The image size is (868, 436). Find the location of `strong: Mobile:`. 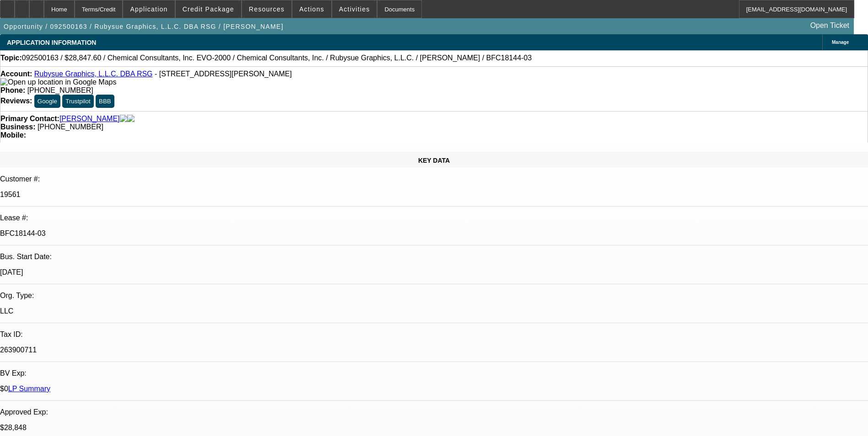

strong: Mobile: is located at coordinates (13, 135).